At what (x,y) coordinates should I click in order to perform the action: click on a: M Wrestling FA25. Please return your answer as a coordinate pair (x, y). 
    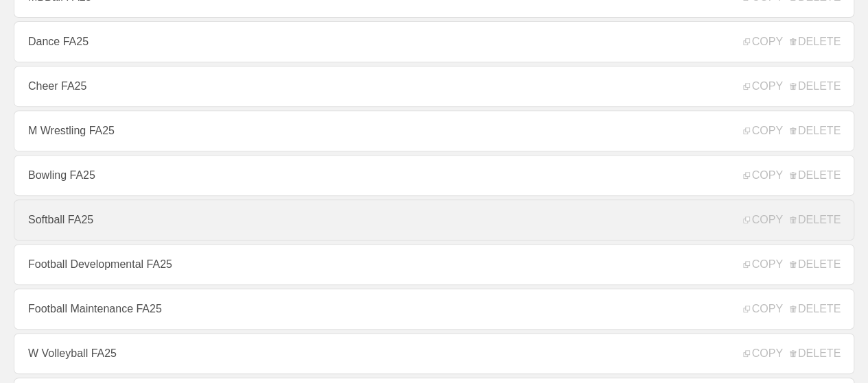
    Looking at the image, I should click on (434, 131).